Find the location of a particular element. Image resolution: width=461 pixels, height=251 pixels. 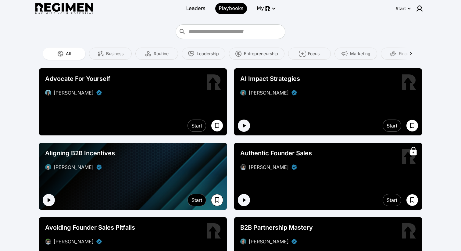

div: Verified partner - Devika Brij is located at coordinates (99, 93).